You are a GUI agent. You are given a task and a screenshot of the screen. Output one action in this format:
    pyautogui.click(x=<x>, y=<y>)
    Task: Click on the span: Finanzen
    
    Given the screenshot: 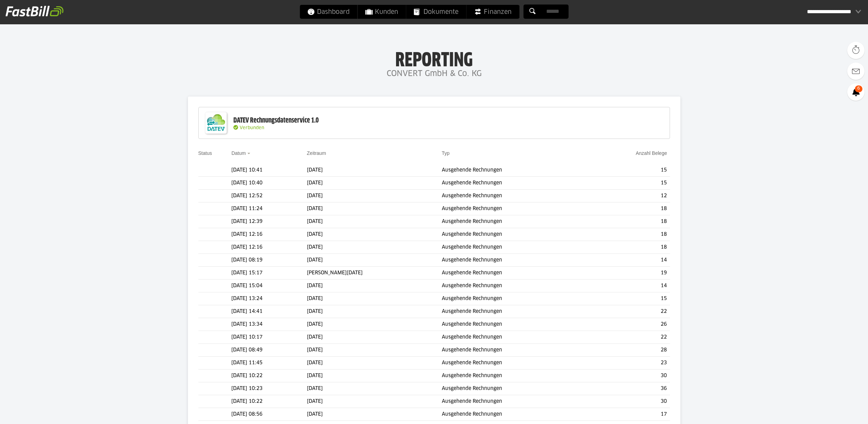 What is the action you would take?
    pyautogui.click(x=493, y=12)
    